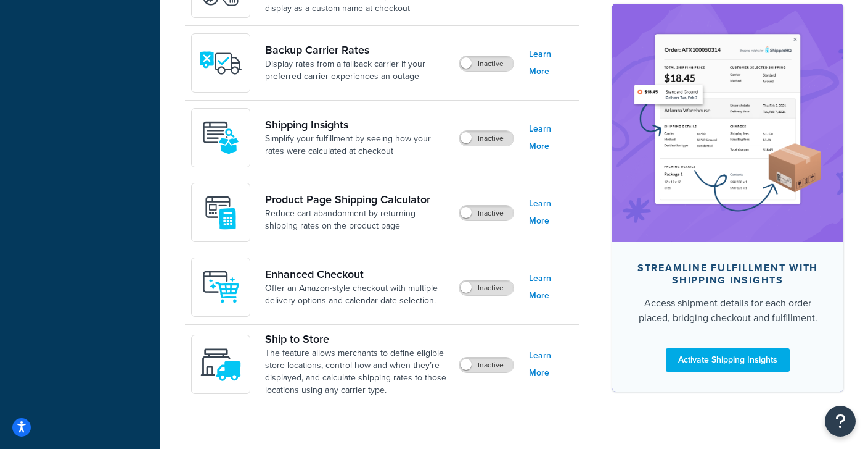  I want to click on a: Shipping Insights, so click(357, 125).